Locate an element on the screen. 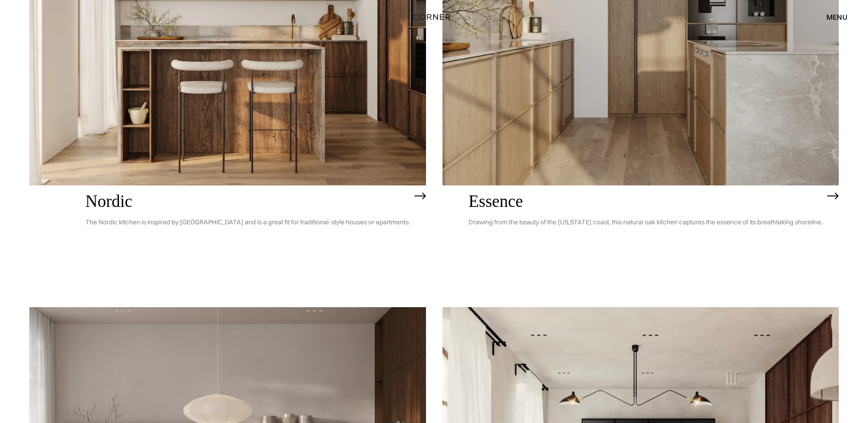  a: home is located at coordinates (434, 17).